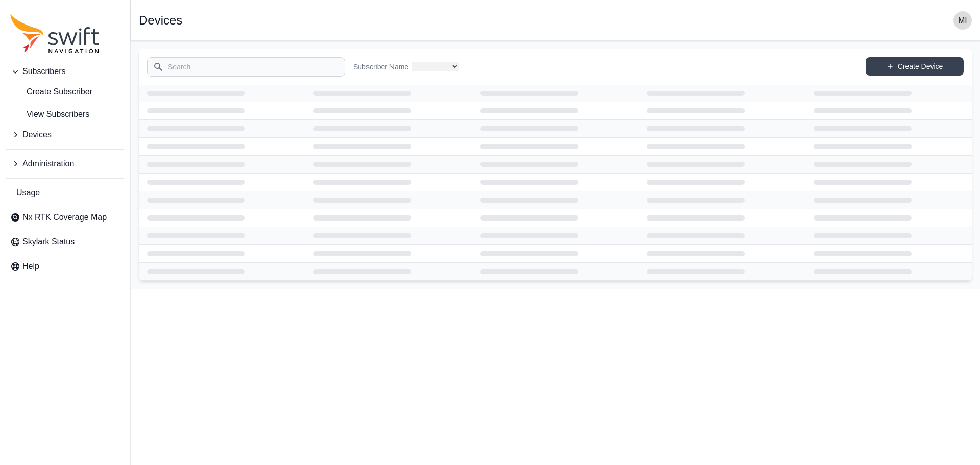 This screenshot has height=465, width=980. Describe the element at coordinates (28, 193) in the screenshot. I see `span: Usage` at that location.